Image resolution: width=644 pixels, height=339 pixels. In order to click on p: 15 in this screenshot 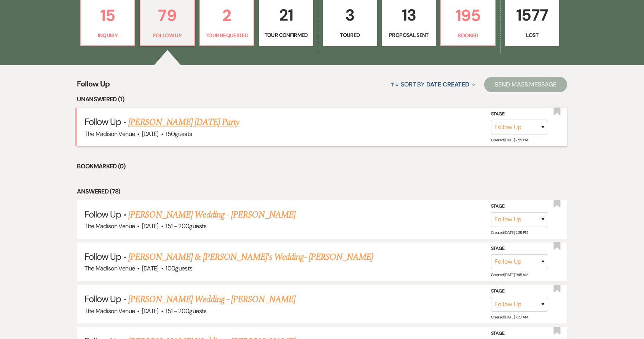, I will do `click(108, 15)`.